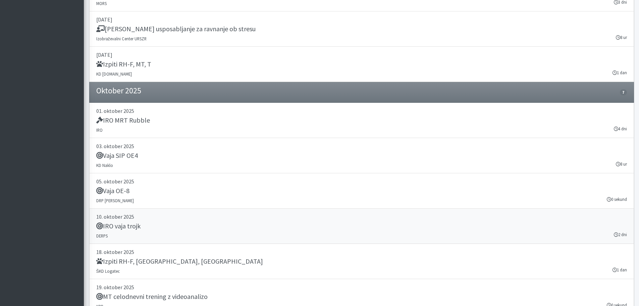 The image size is (639, 306). What do you see at coordinates (99, 130) in the screenshot?
I see `small: IRO` at bounding box center [99, 130].